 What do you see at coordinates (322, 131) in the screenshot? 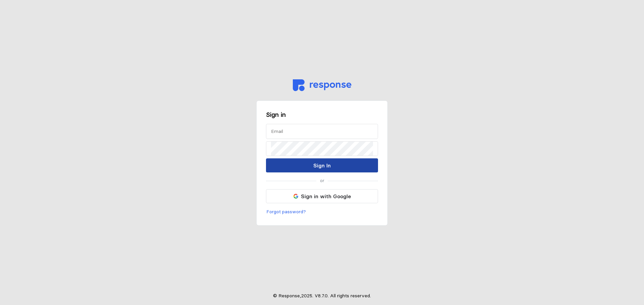
I see `input: Email` at bounding box center [322, 131].